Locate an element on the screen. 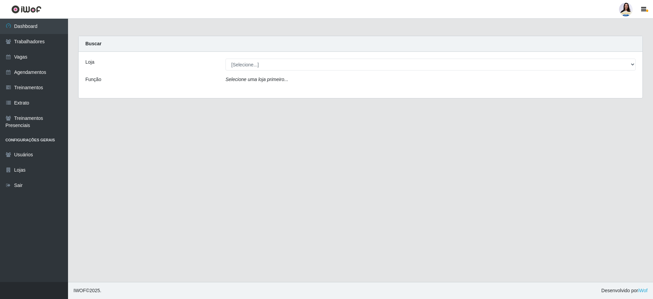  span: © 2025 . is located at coordinates (87, 290).